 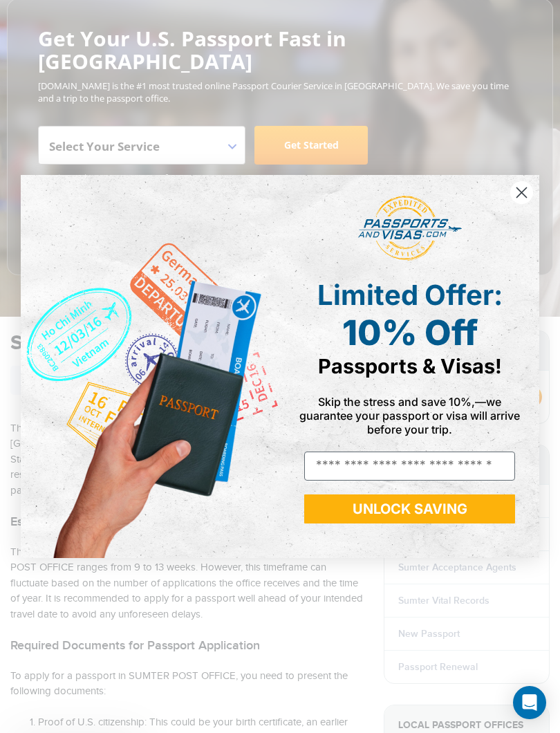 I want to click on span: Skip the stress and save 10%,—we guarantee your passport or visa will arrive before your trip., so click(x=409, y=416).